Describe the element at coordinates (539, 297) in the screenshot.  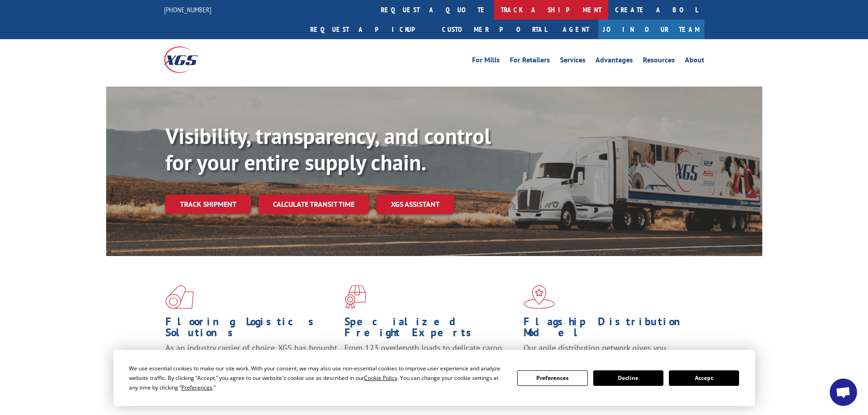
I see `img: xgs-icon-flagship-distribution-model-red` at that location.